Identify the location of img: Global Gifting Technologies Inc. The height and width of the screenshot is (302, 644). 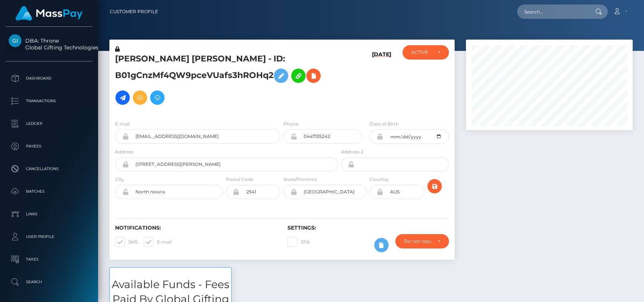
(15, 41).